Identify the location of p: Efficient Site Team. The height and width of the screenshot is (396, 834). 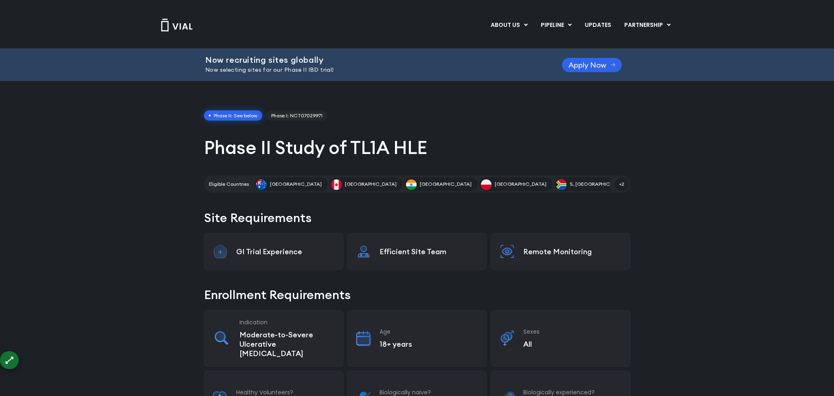
(429, 251).